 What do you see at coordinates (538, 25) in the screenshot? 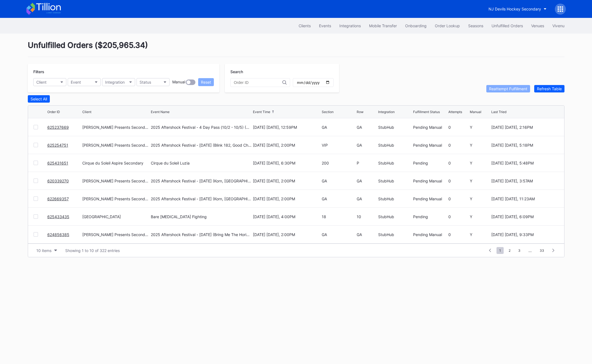
I see `div: Venues` at bounding box center [538, 25].